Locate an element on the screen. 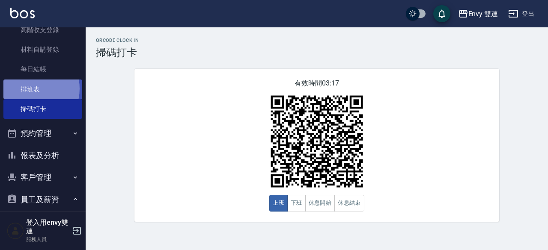 The image size is (548, 250). button: 員工及薪資 is located at coordinates (43, 200).